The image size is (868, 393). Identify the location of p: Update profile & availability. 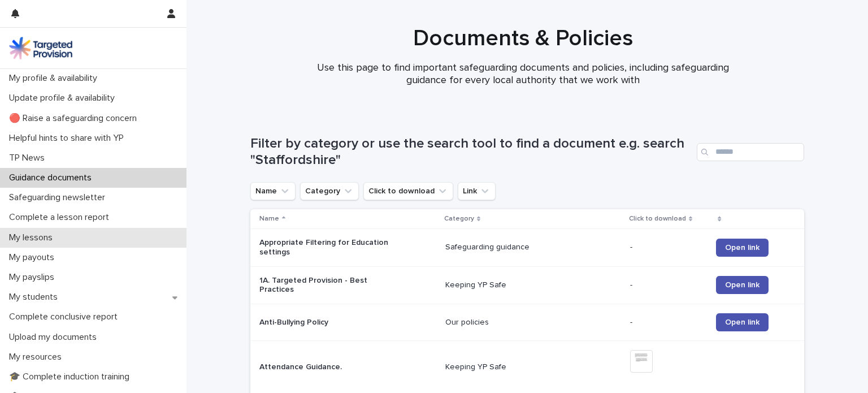
(64, 98).